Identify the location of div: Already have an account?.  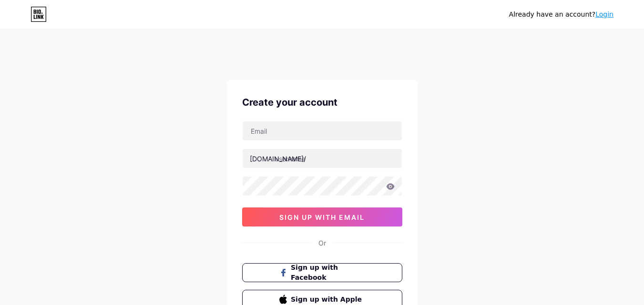
(561, 15).